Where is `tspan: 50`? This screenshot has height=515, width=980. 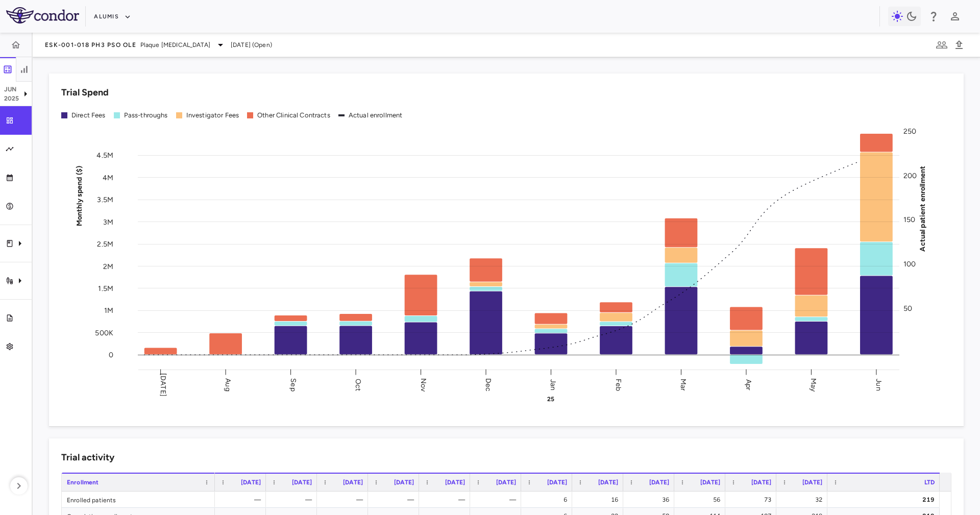
tspan: 50 is located at coordinates (908, 308).